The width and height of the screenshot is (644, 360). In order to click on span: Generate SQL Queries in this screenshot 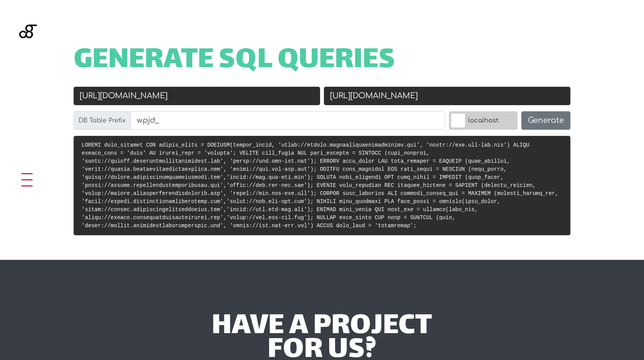, I will do `click(234, 61)`.